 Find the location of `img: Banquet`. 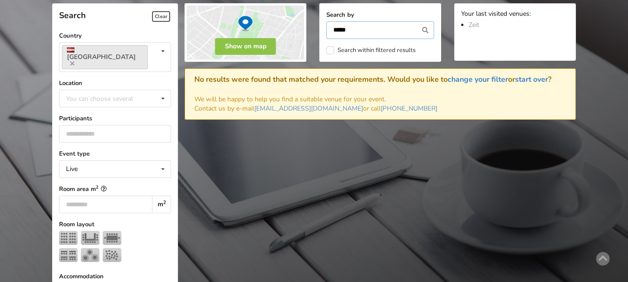

img: Banquet is located at coordinates (90, 255).